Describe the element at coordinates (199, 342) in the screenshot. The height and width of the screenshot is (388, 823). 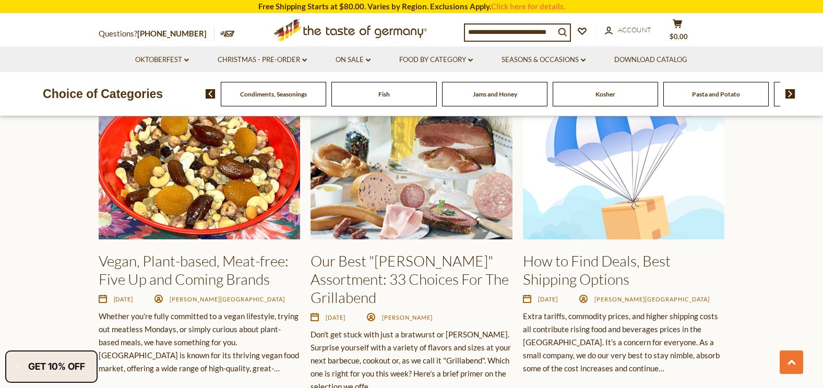
I see `div: Whether you're fully committed to a vegan lifestyle, trying out meatless Mondays, or simply curio...` at that location.